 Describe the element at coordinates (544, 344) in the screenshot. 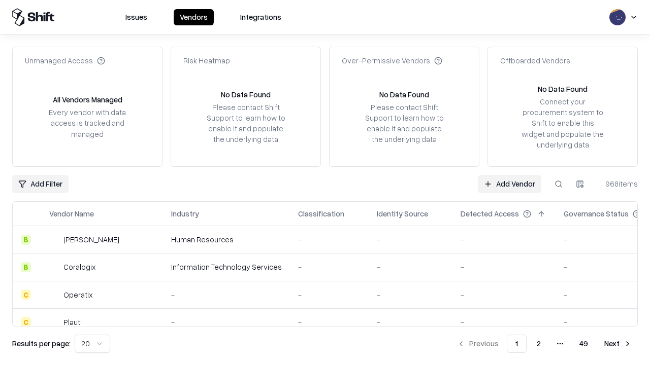

I see `nav: pagination` at that location.